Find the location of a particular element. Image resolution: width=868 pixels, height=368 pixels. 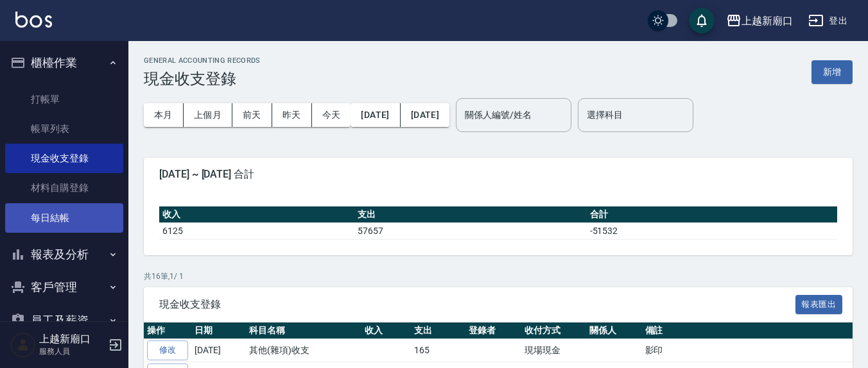

button: 新增 is located at coordinates (832, 72).